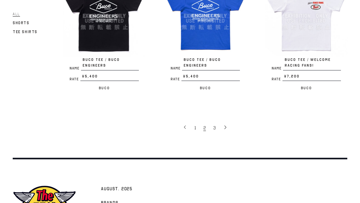 The image size is (360, 203). I want to click on span: 2, so click(205, 127).